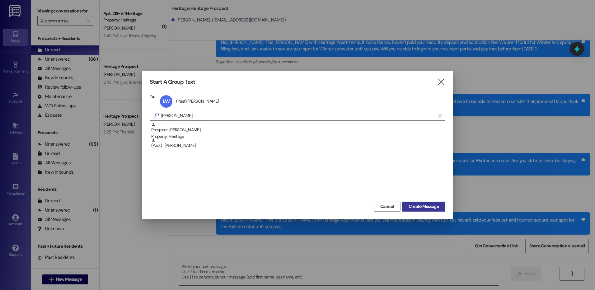 The image size is (595, 290). Describe the element at coordinates (152, 96) in the screenshot. I see `h3: To:` at that location.